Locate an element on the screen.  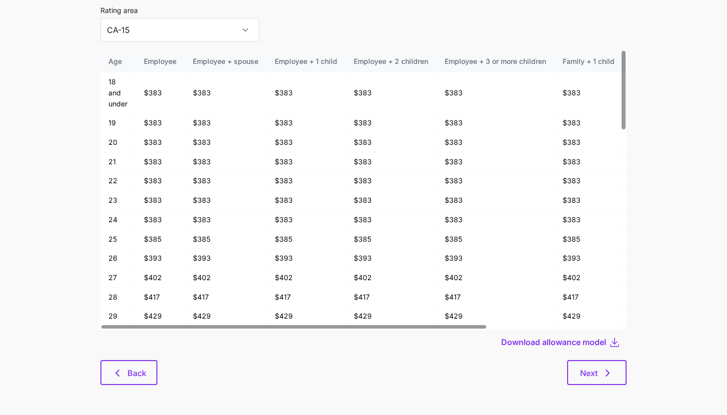
td: 20 is located at coordinates (118, 142).